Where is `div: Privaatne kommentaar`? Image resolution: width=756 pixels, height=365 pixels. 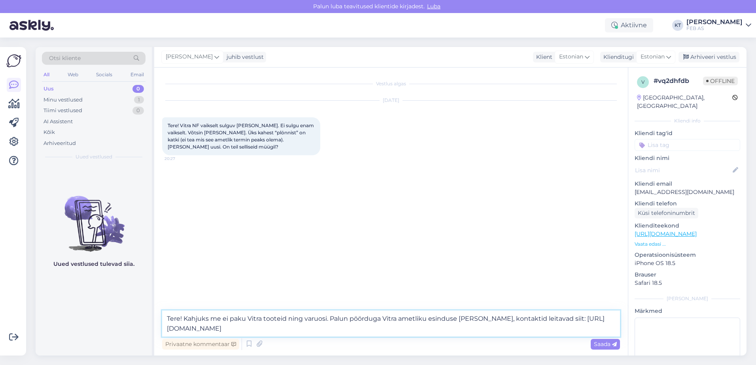 div: Privaatne kommentaar is located at coordinates (201, 345).